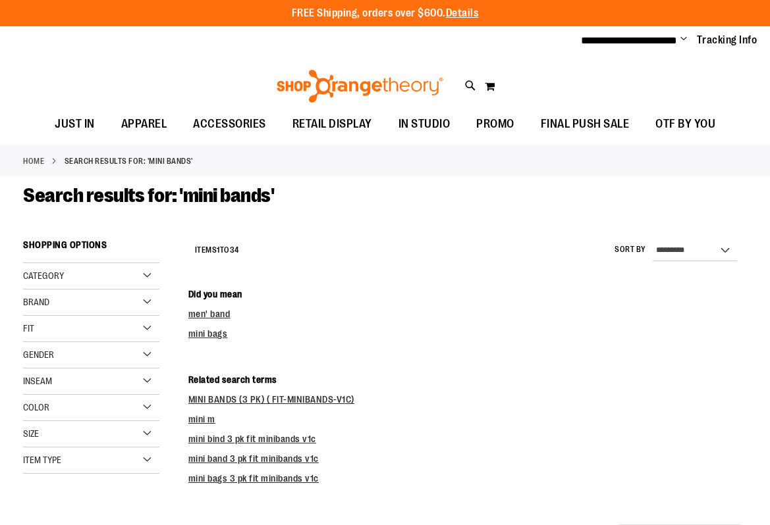  What do you see at coordinates (128, 161) in the screenshot?
I see `strong: Search results for: 'mini bands'` at bounding box center [128, 161].